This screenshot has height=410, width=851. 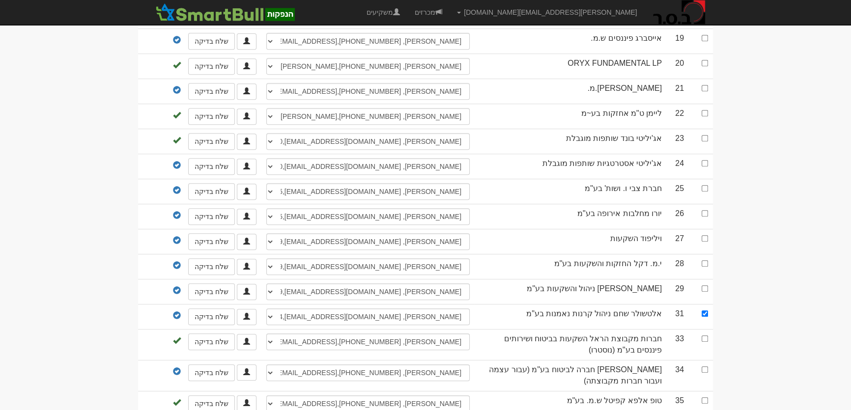 What do you see at coordinates (678, 241) in the screenshot?
I see `td: 27` at bounding box center [678, 241].